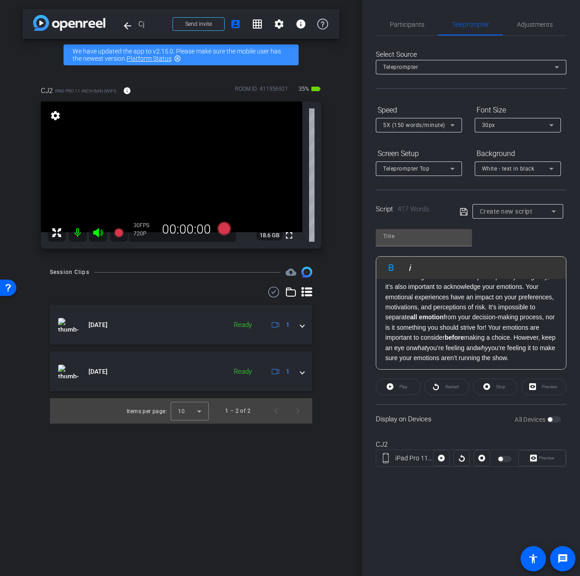 The width and height of the screenshot is (580, 576). I want to click on strong: before, so click(454, 338).